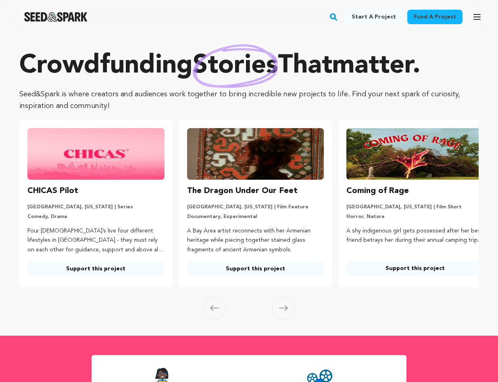  I want to click on img: Coming of Rage image, so click(415, 154).